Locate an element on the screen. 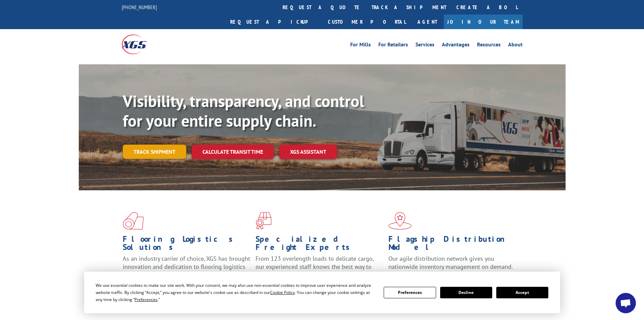 This screenshot has height=320, width=644. a: Request a pickup is located at coordinates (274, 22).